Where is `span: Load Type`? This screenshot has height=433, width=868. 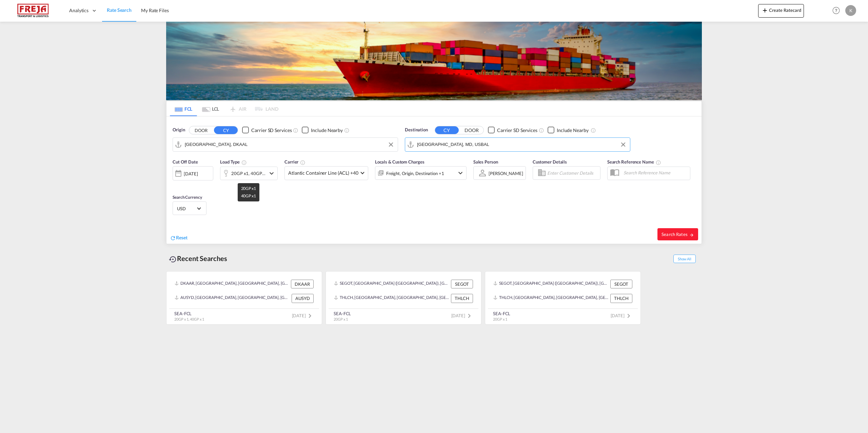
span: Load Type is located at coordinates (233, 162).